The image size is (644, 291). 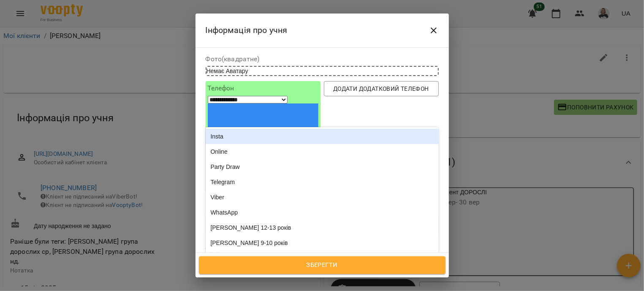 What do you see at coordinates (247, 100) in the screenshot?
I see `select: Phone number country` at bounding box center [247, 100].